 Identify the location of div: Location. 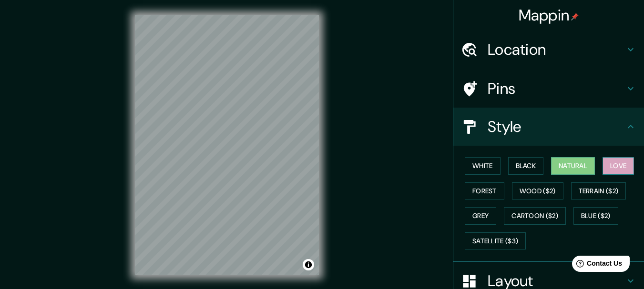
(548, 50).